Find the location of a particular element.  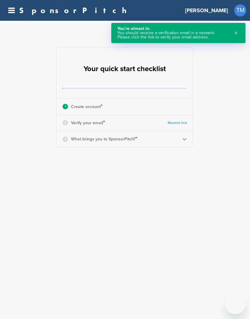

div: You should receive a verification email in a moment. Please click the link to verify your email a... is located at coordinates (173, 35).